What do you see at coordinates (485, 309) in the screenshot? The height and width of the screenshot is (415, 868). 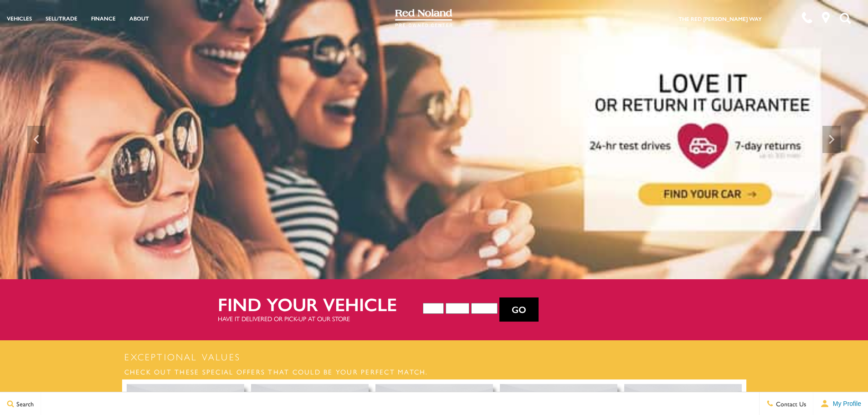 I see `select: Vehicle Model` at bounding box center [485, 309].